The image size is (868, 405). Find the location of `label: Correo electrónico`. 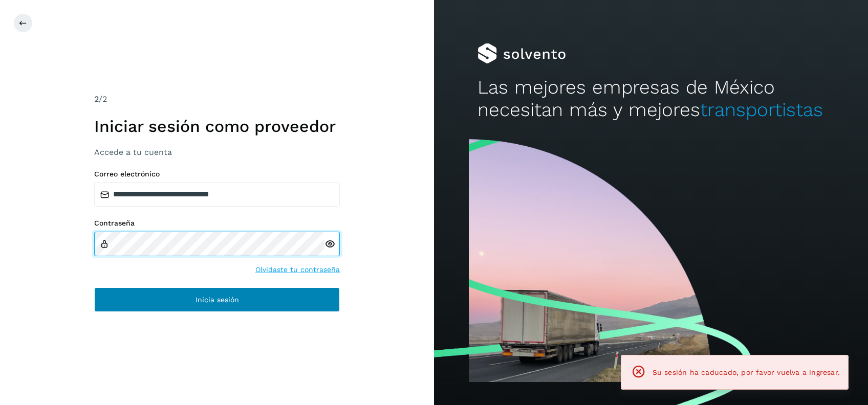

label: Correo electrónico is located at coordinates (217, 174).